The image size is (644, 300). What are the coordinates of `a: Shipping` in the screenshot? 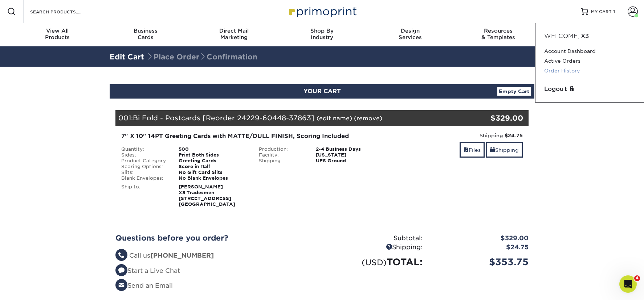 It's located at (504, 150).